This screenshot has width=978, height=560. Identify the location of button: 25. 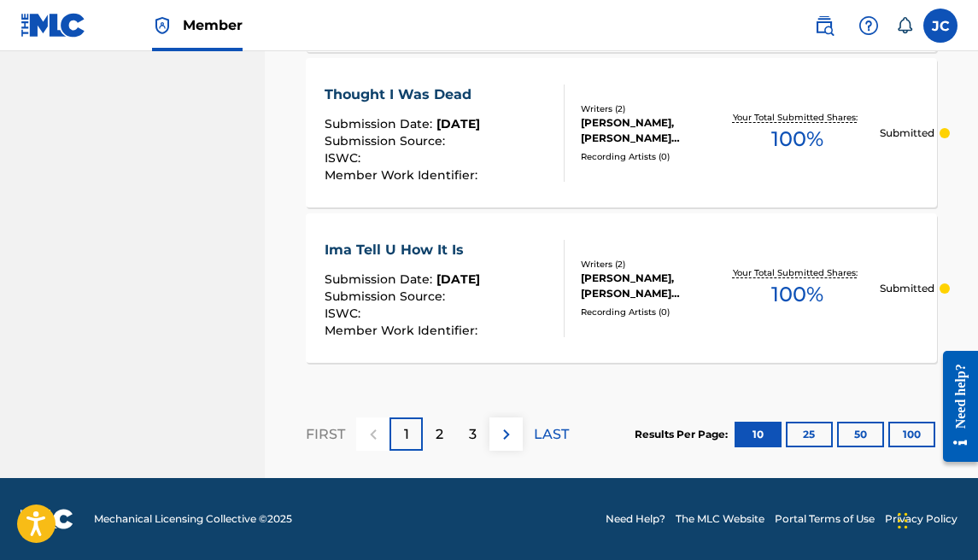
(809, 435).